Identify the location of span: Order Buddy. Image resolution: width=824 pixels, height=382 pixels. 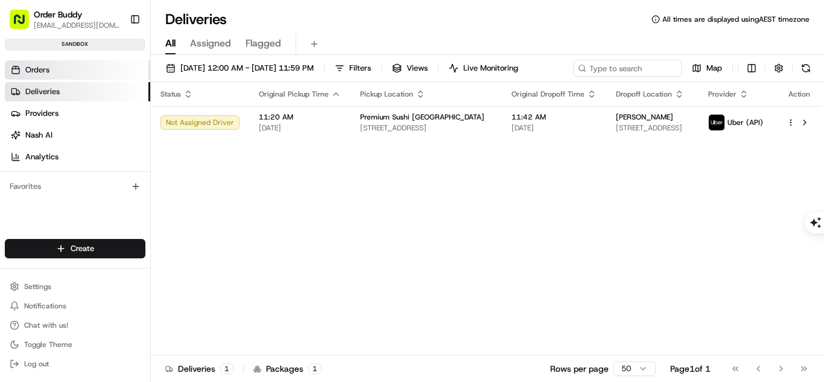
(58, 14).